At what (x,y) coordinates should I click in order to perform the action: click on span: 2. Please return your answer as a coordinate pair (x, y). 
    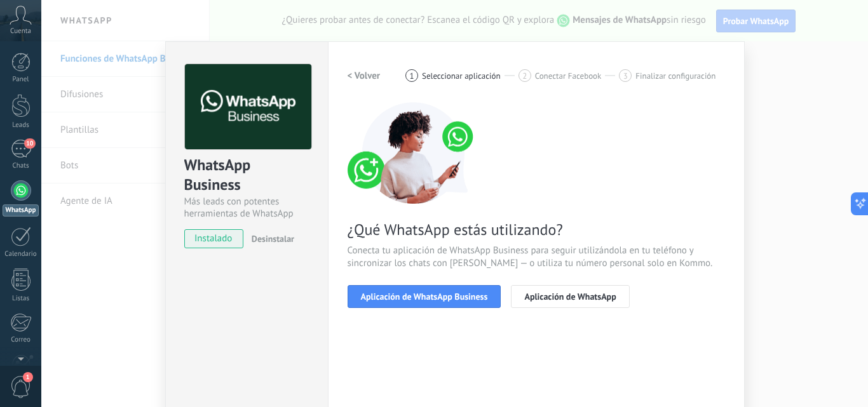
    Looking at the image, I should click on (524, 75).